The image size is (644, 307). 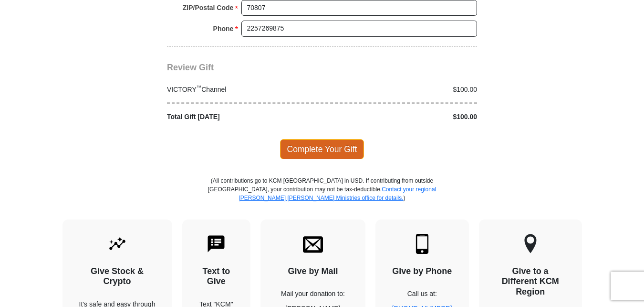 I want to click on img: other-region, so click(x=531, y=243).